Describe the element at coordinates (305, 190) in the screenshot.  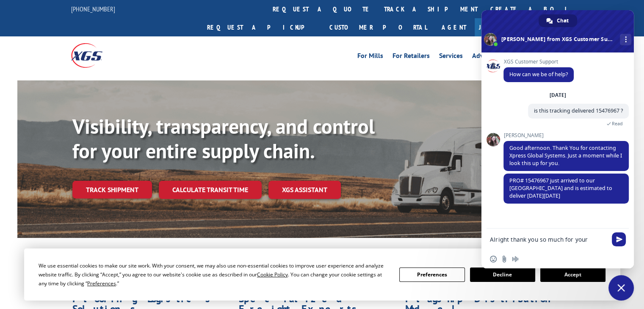
I see `a: XGS ASSISTANT` at that location.